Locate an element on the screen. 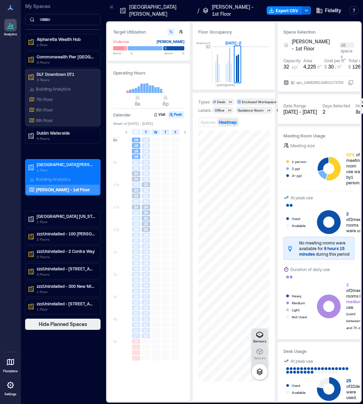  span: 24 is located at coordinates (136, 173).